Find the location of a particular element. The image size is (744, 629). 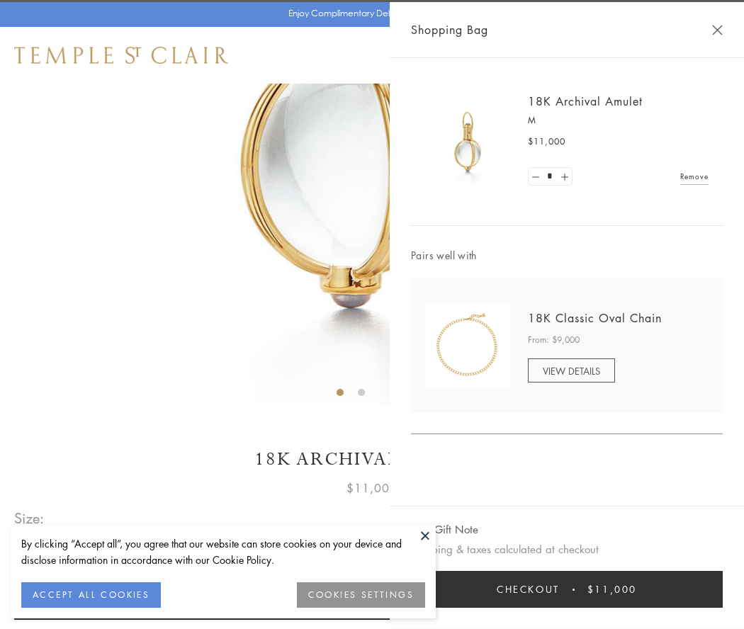

img: N88865-OV18 is located at coordinates (468, 345).